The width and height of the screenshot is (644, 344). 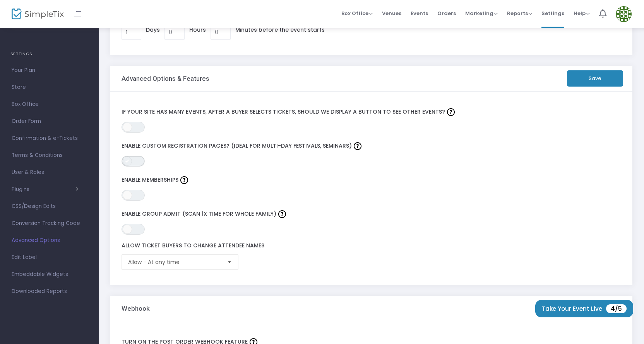 What do you see at coordinates (482, 13) in the screenshot?
I see `span: Marketing` at bounding box center [482, 13].